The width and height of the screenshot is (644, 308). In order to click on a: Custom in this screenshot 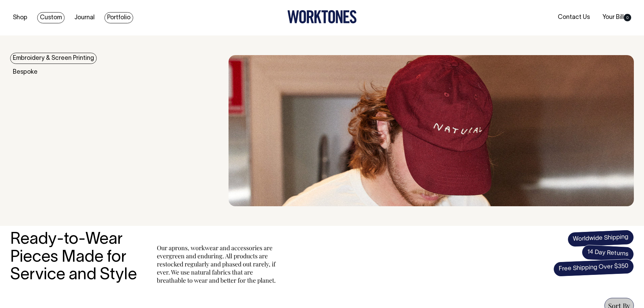, I will do `click(51, 17)`.